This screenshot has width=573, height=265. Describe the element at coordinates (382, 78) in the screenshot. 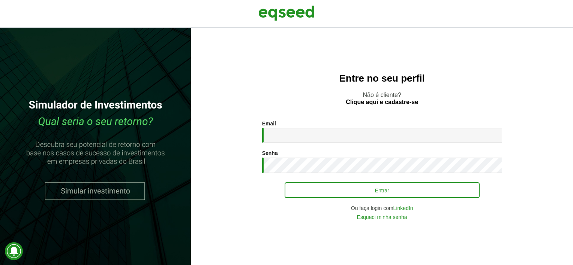

I see `h2: Entre no seu perfil` at that location.